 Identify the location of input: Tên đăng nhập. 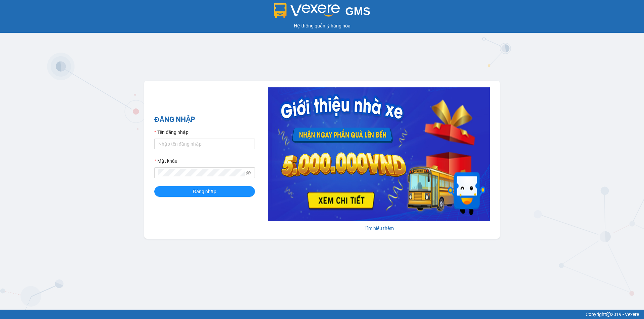
(204, 144).